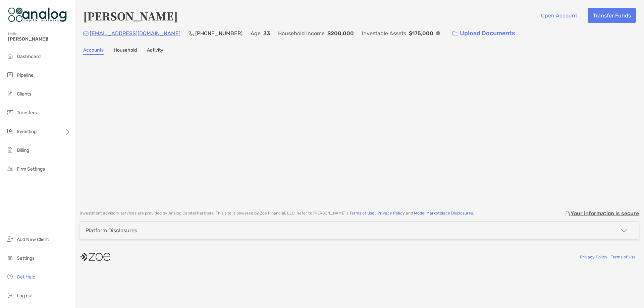 The width and height of the screenshot is (644, 308). I want to click on img: Phone Icon, so click(191, 33).